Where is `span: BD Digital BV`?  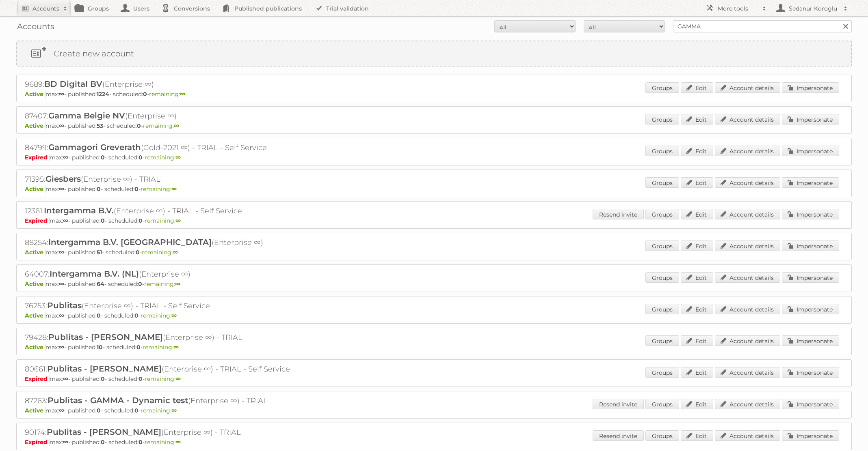 span: BD Digital BV is located at coordinates (73, 84).